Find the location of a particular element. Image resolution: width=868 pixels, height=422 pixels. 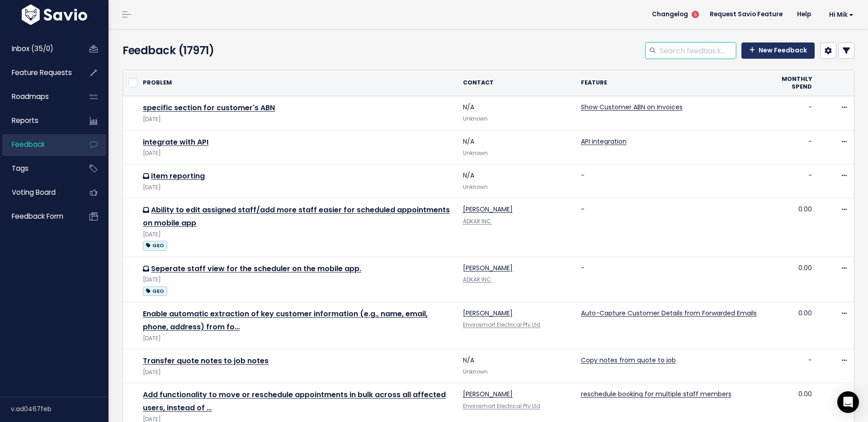

th: Feature is located at coordinates (669, 83).